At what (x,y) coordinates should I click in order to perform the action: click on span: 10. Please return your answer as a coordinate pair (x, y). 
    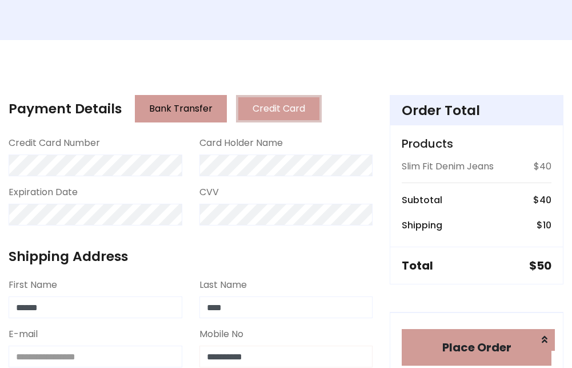
    Looking at the image, I should click on (547, 225).